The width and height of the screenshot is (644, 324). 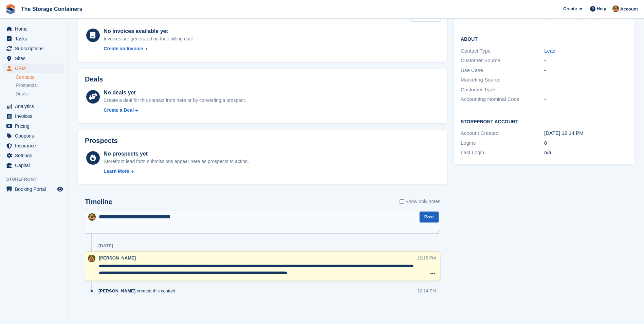 What do you see at coordinates (39, 77) in the screenshot?
I see `a: Contacts` at bounding box center [39, 77].